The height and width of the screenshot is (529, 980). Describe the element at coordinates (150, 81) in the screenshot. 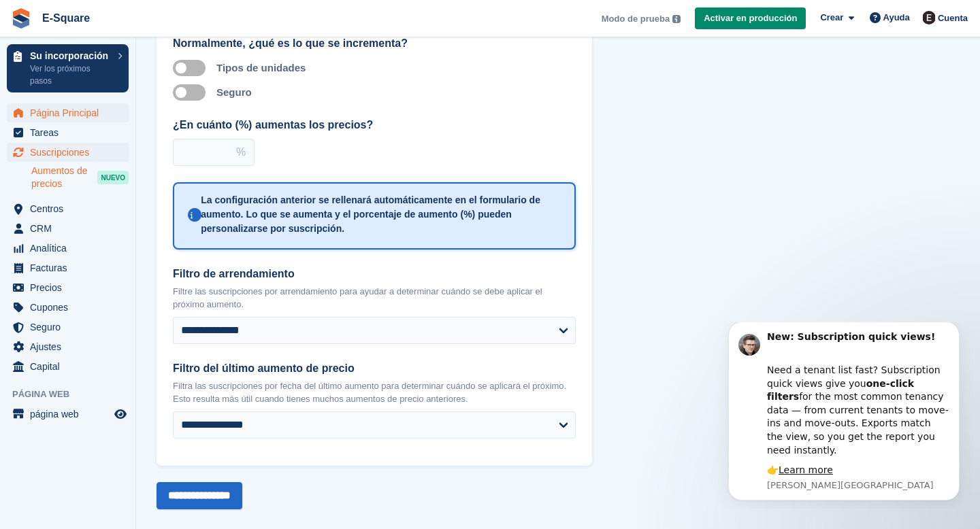

I see `div: Need a tenant list fast? Subscription quick views give you for the most common tenancy data — fro...` at that location.